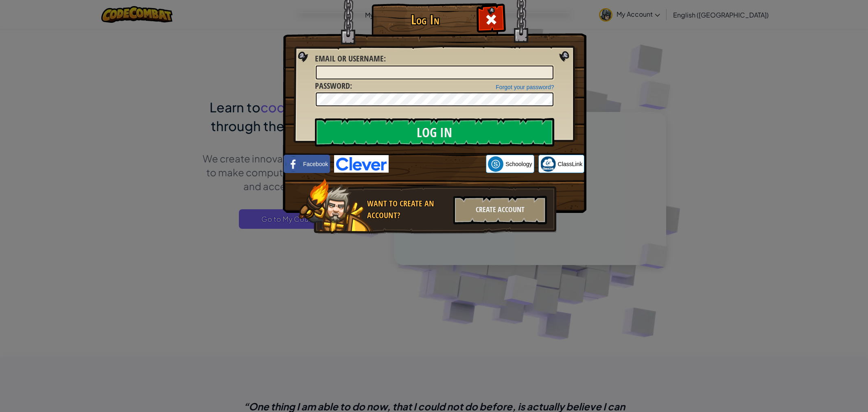 The height and width of the screenshot is (412, 868). What do you see at coordinates (525, 87) in the screenshot?
I see `a: Forgot your password?` at bounding box center [525, 87].